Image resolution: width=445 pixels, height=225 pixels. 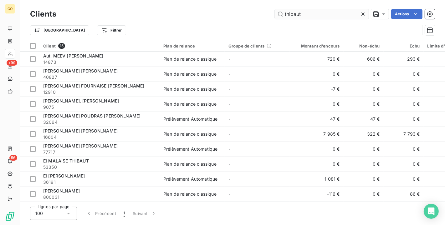 I want to click on span: 14873, so click(x=99, y=62).